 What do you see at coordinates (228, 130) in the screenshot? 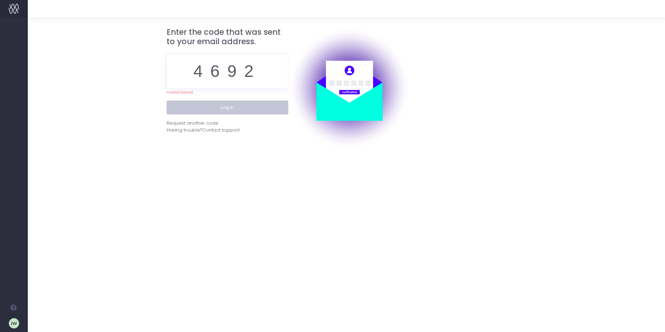
I see `div: Having trouble?` at bounding box center [228, 130].